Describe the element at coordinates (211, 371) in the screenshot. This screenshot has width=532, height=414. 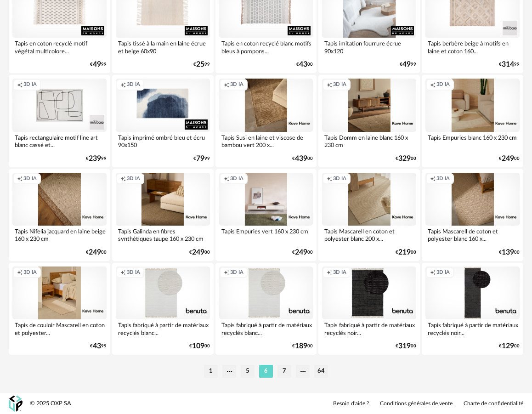
I see `li: 1` at that location.